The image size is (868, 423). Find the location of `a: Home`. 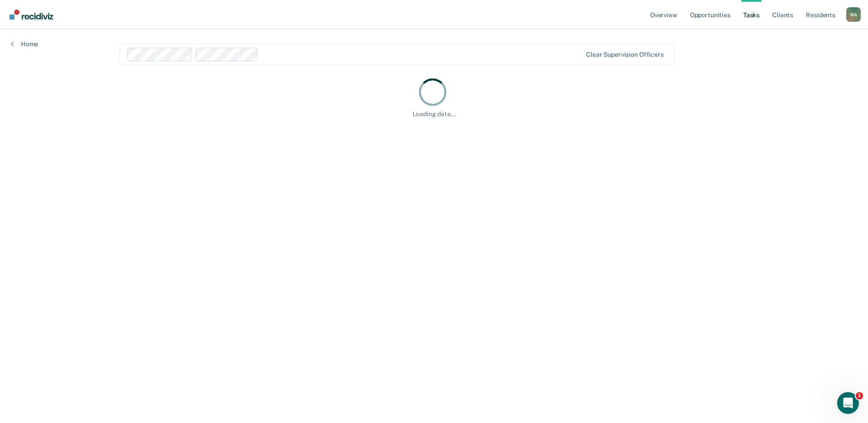

a: Home is located at coordinates (24, 44).